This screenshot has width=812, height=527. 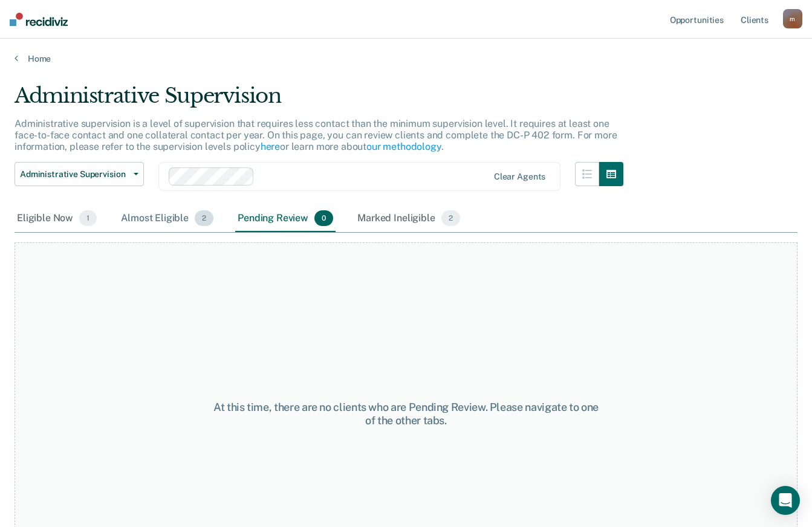 What do you see at coordinates (406, 58) in the screenshot?
I see `a: Home` at bounding box center [406, 58].